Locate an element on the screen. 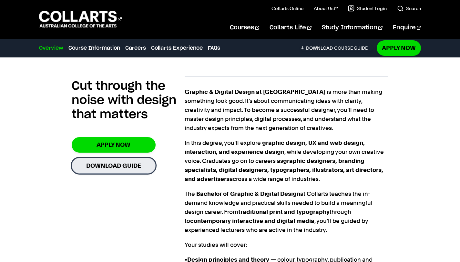  a: FAQs is located at coordinates (214, 48).